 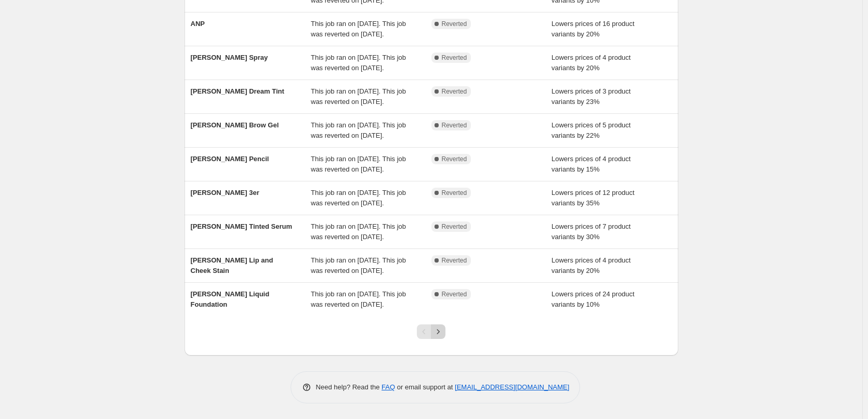 I want to click on span: Lowers prices of 12 product variants by 35%, so click(x=593, y=197).